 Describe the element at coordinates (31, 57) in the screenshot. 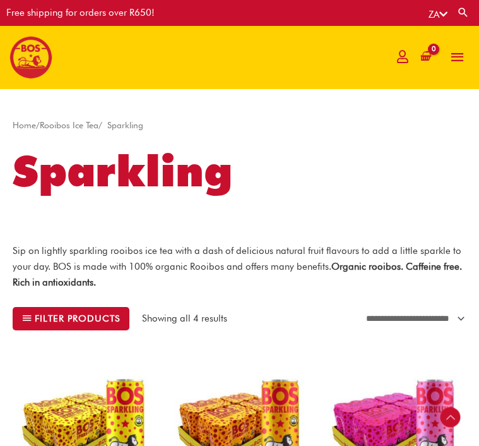

I see `img: BOS logo finals-200px` at that location.